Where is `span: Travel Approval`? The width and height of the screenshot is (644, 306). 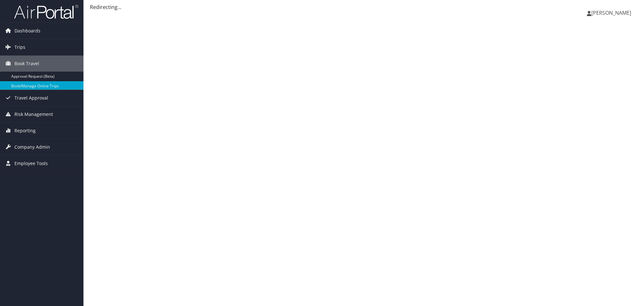
span: Travel Approval is located at coordinates (31, 98).